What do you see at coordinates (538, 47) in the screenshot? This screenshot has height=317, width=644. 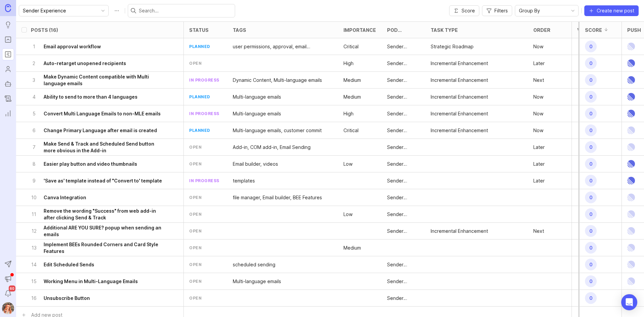 I see `p: Now` at bounding box center [538, 47].